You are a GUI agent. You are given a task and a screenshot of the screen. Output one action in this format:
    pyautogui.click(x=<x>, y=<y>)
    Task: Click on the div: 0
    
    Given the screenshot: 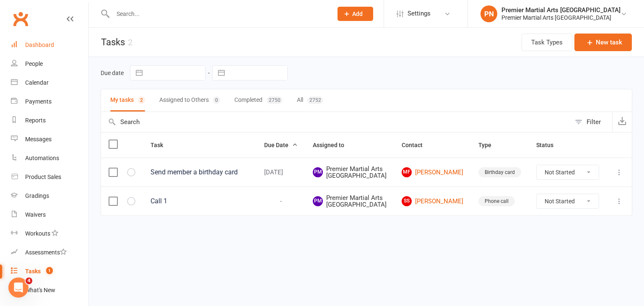 What is the action you would take?
    pyautogui.click(x=216, y=100)
    